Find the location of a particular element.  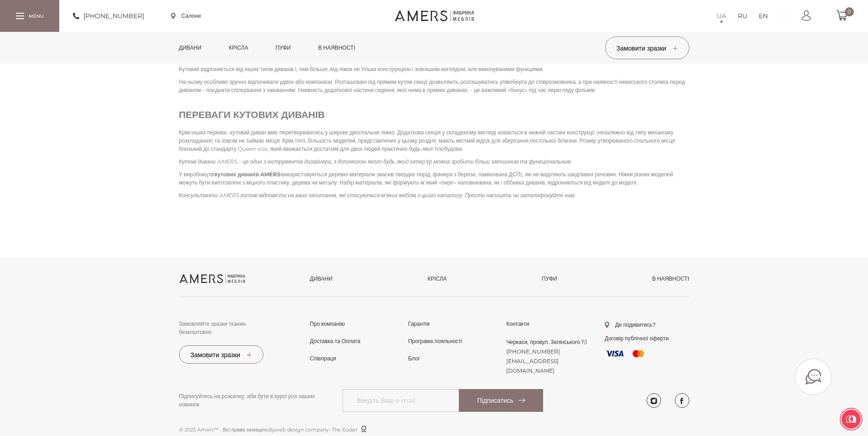

span: Блог is located at coordinates (414, 358).